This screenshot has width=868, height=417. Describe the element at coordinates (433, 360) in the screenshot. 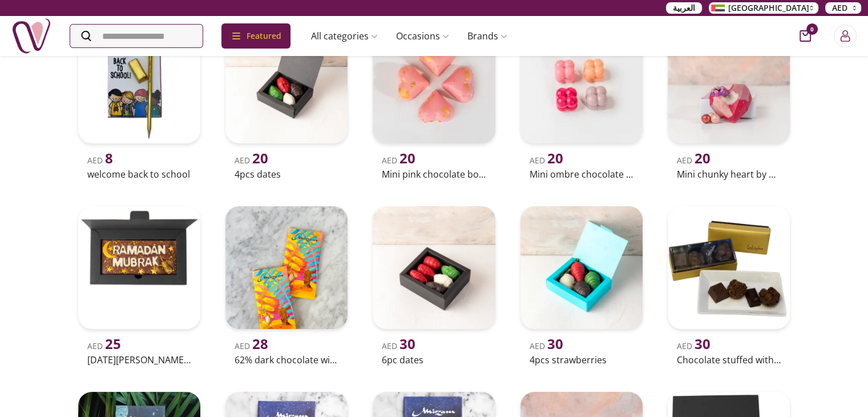

I see `h2: 6pc dates` at that location.